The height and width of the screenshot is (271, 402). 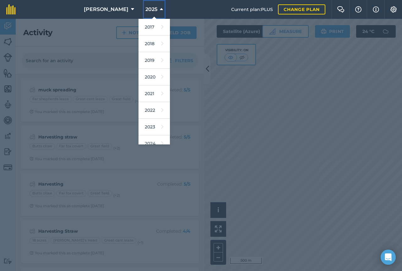 I want to click on div: Open Intercom Messenger, so click(x=388, y=257).